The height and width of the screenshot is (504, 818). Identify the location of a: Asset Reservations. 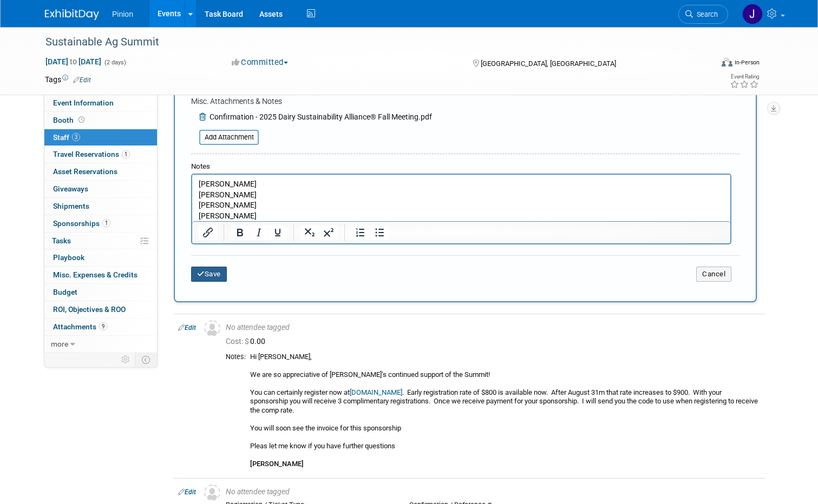
(101, 172).